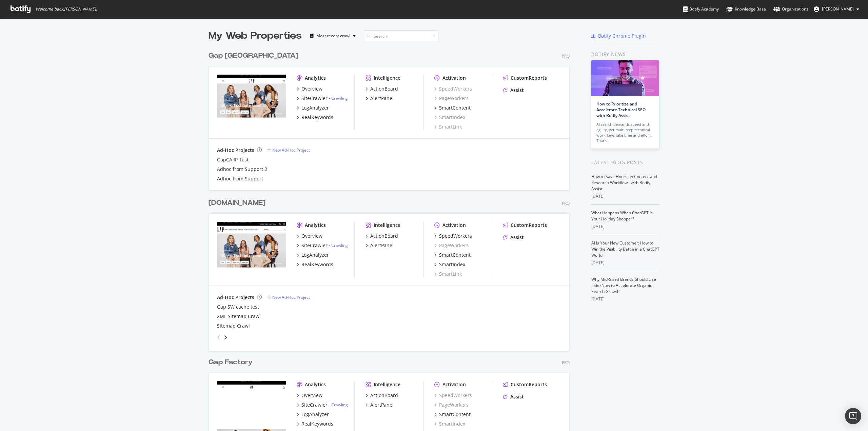 The height and width of the screenshot is (431, 868). What do you see at coordinates (622, 36) in the screenshot?
I see `div: Botify Chrome Plugin` at bounding box center [622, 36].